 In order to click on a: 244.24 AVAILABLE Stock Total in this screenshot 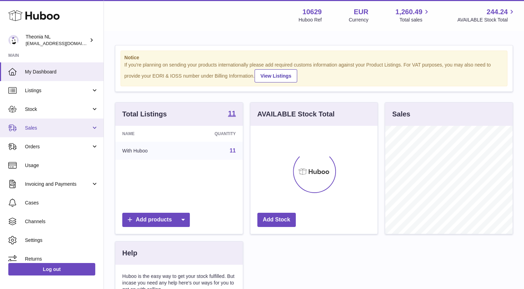, I will do `click(486, 15)`.